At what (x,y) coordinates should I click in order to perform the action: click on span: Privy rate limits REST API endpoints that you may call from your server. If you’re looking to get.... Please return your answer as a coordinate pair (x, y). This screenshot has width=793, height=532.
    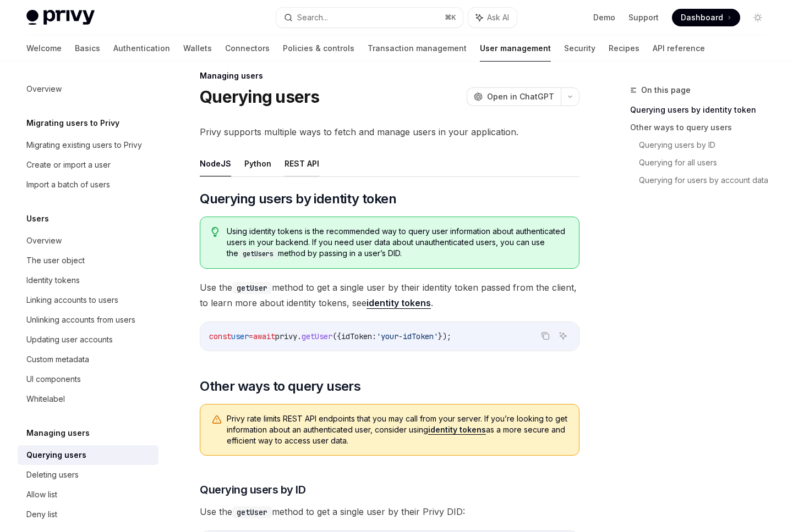
    Looking at the image, I should click on (398, 430).